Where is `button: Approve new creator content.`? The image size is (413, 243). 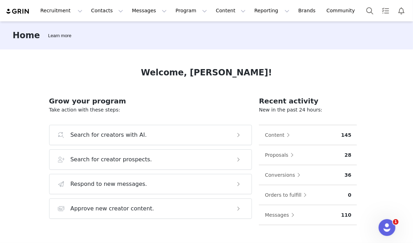
button: Approve new creator content. is located at coordinates (151, 209).